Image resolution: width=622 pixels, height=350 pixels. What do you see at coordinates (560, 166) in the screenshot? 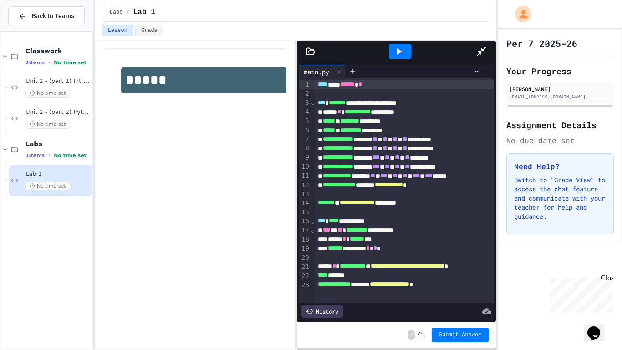
I see `h3: Need Help?` at bounding box center [560, 166].